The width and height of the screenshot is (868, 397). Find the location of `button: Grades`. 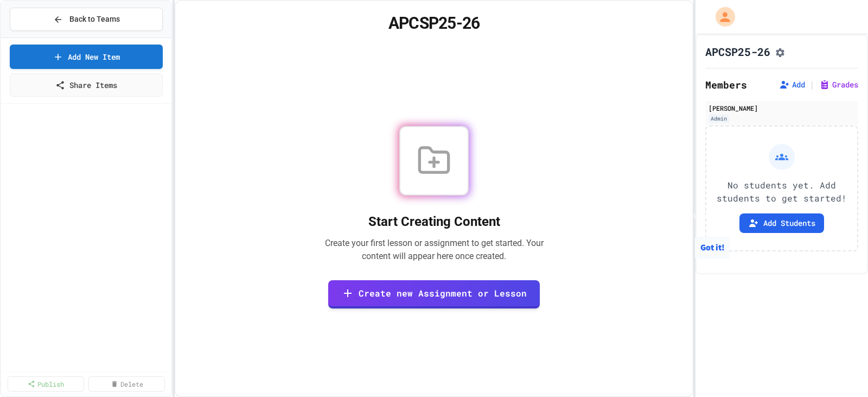

button: Grades is located at coordinates (839, 85).